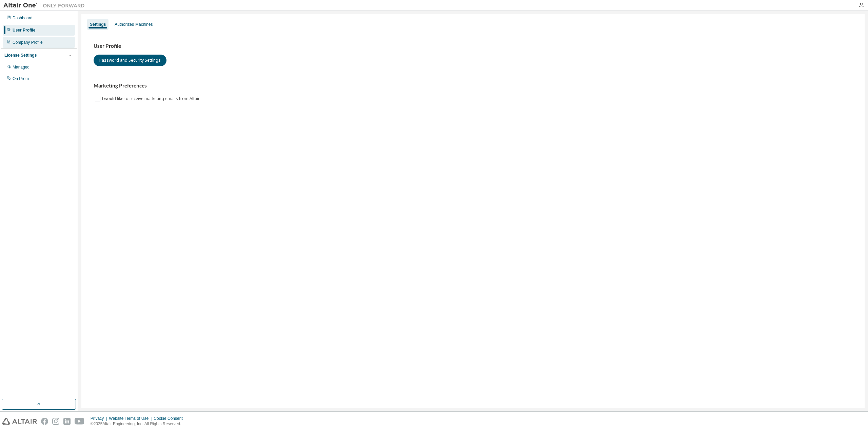  What do you see at coordinates (170, 419) in the screenshot?
I see `div: Cookie Consent` at bounding box center [170, 419].